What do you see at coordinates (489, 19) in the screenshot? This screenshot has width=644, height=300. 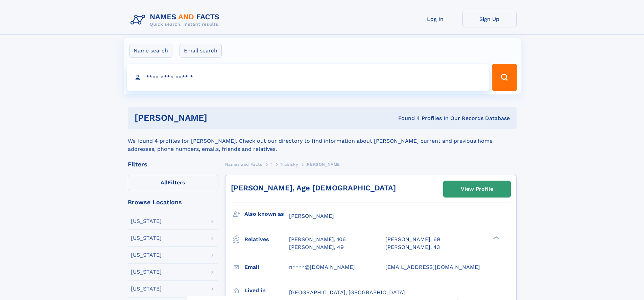 I see `a: Sign Up` at bounding box center [489, 19].